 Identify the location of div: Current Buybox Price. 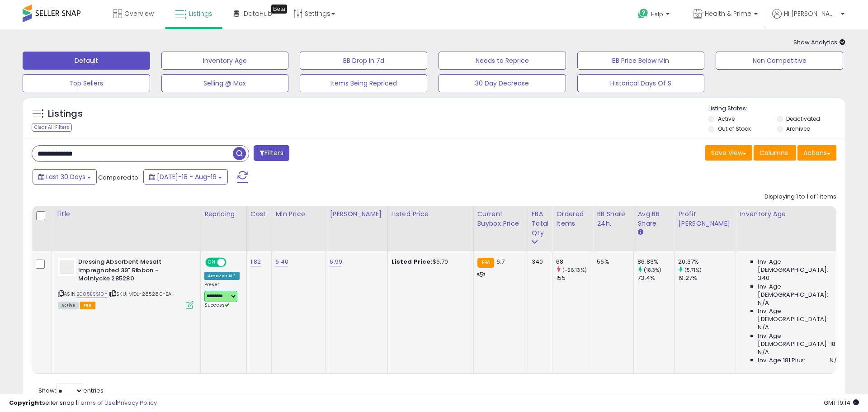
(500, 219).